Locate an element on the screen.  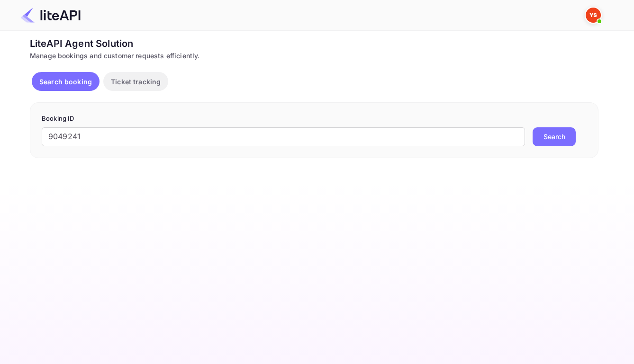
img: LiteAPI Logo is located at coordinates (51, 15).